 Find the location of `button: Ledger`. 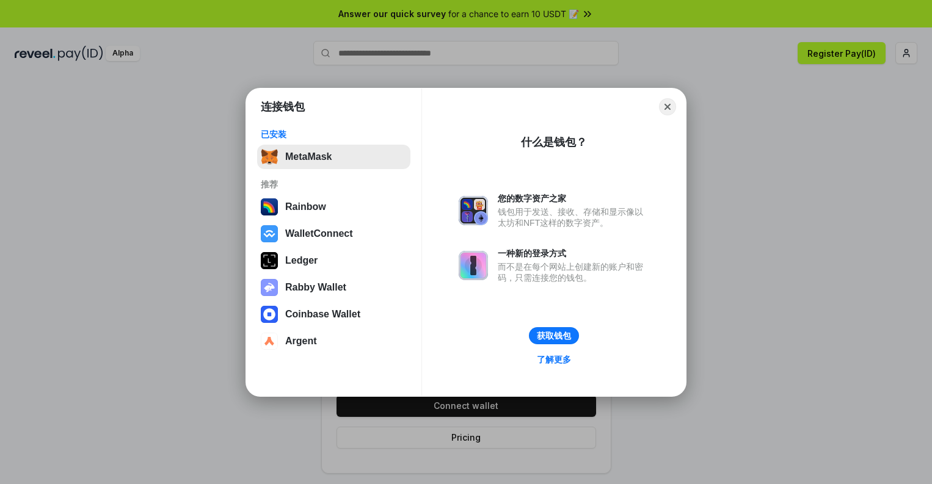

button: Ledger is located at coordinates (333, 261).